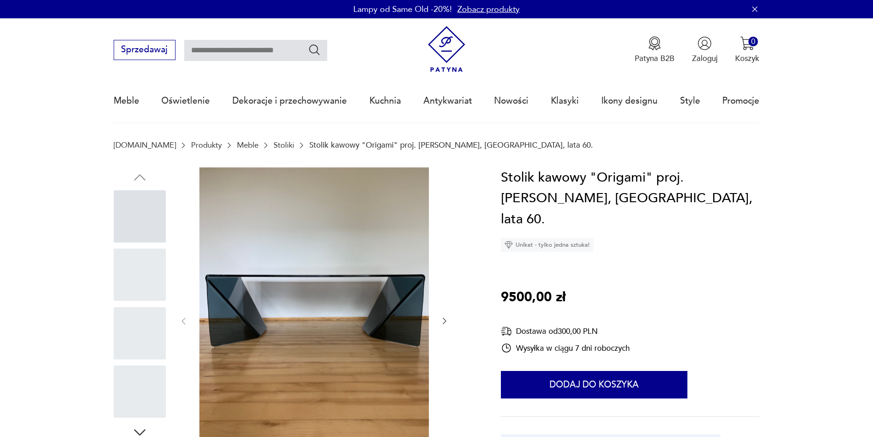  I want to click on a: Ikony designu, so click(629, 101).